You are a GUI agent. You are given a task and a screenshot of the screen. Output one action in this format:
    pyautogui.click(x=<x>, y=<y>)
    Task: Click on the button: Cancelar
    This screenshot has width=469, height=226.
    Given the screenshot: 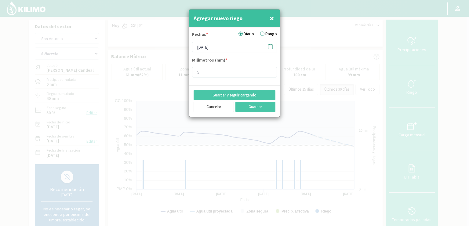 What is the action you would take?
    pyautogui.click(x=214, y=107)
    